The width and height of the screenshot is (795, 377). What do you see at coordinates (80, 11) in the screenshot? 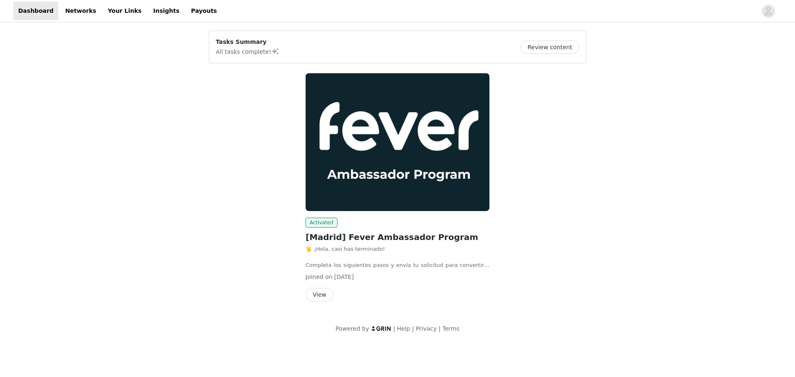
I see `a: Networks` at bounding box center [80, 11].